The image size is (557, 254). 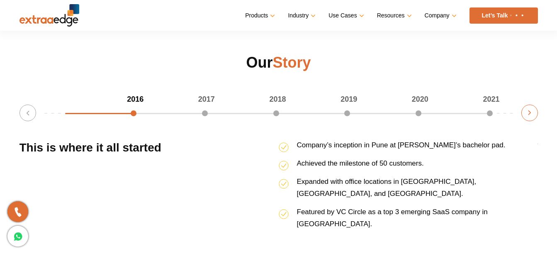 What do you see at coordinates (529, 113) in the screenshot?
I see `button: Next` at bounding box center [529, 113].